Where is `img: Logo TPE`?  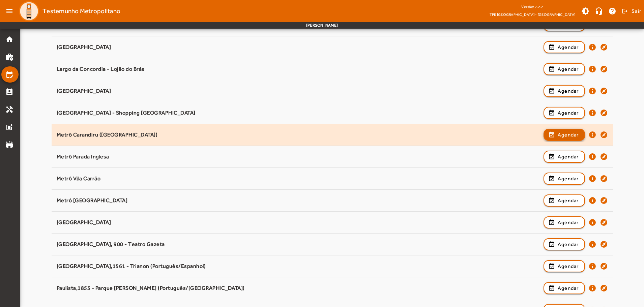 img: Logo TPE is located at coordinates (29, 11).